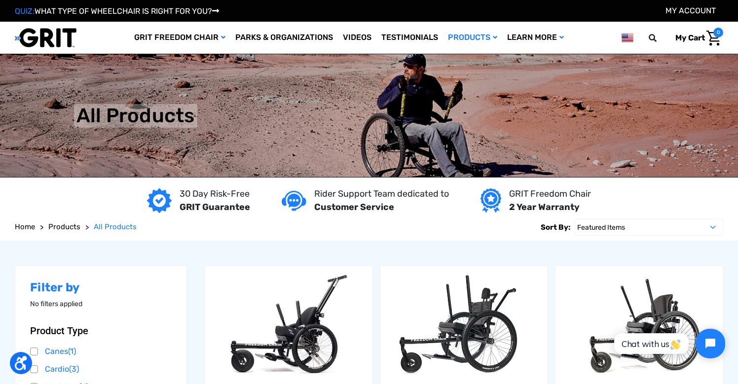 The width and height of the screenshot is (738, 384). I want to click on h2: Filter by, so click(101, 288).